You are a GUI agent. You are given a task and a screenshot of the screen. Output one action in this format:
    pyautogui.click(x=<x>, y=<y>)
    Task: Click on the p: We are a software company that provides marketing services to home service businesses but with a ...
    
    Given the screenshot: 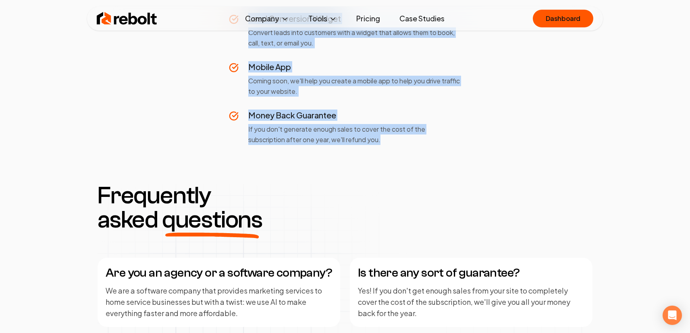 What is the action you would take?
    pyautogui.click(x=219, y=302)
    